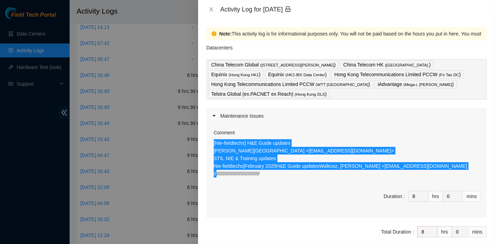 Image resolution: width=495 pixels, height=244 pixels. What do you see at coordinates (269, 94) in the screenshot?
I see `p: Telstra Global (ex.PACNET ex Reach) )` at bounding box center [269, 94].